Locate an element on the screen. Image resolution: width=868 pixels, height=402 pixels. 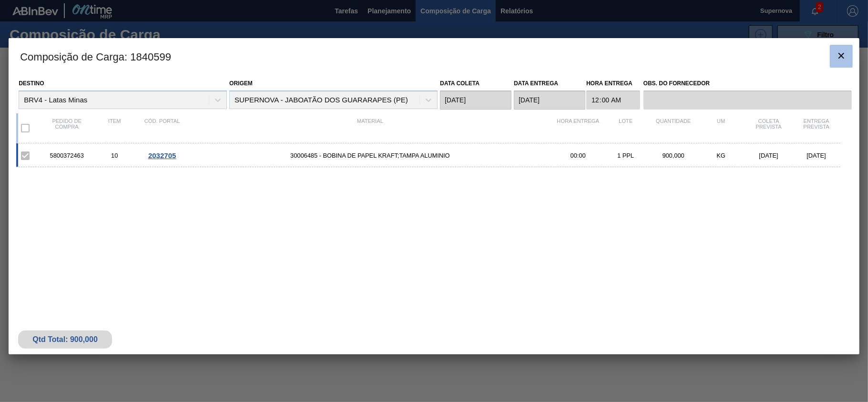
div: Pedido de compra is located at coordinates (67, 128).